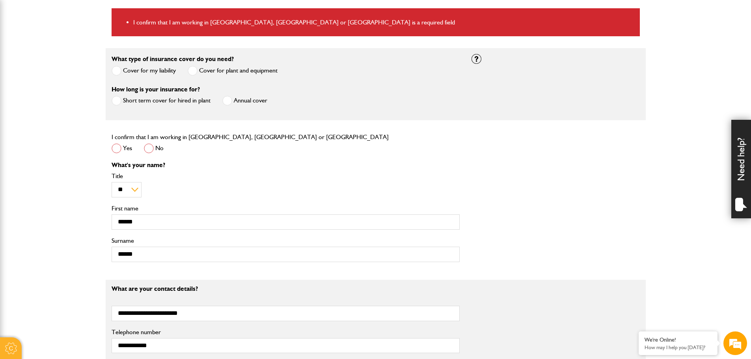 The width and height of the screenshot is (751, 359). Describe the element at coordinates (77, 105) in the screenshot. I see `input: Enter your email address` at that location.